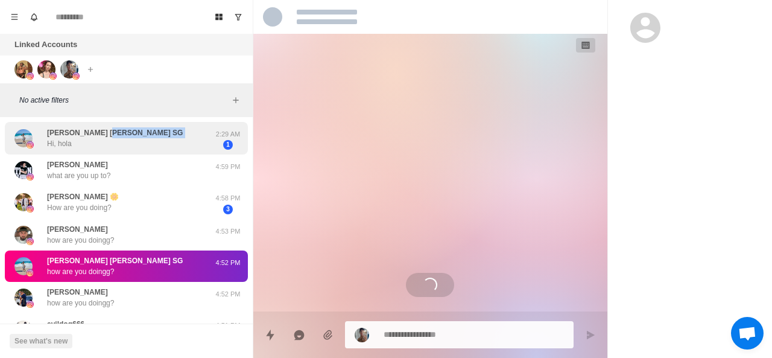 The width and height of the screenshot is (772, 358). I want to click on button: Add media, so click(328, 335).